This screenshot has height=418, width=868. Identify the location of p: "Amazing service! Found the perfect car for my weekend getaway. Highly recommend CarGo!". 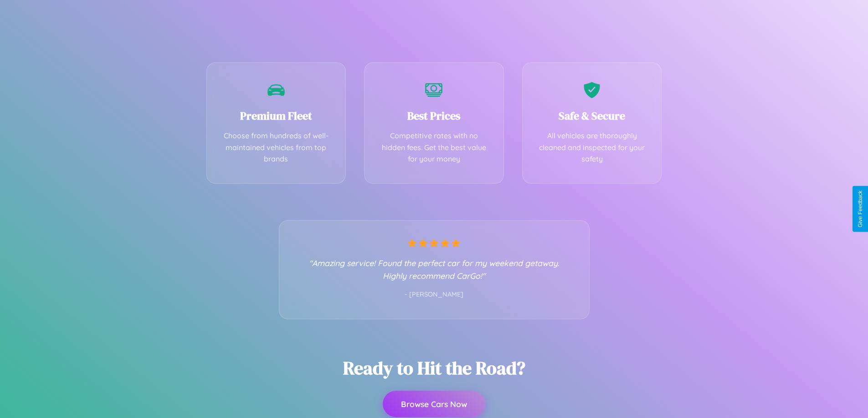
(434, 269).